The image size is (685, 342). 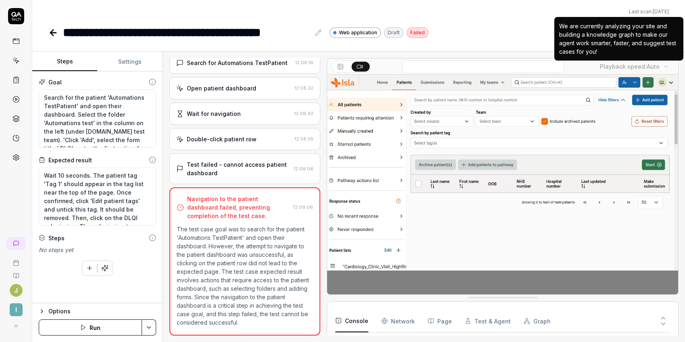 I want to click on div: Failed, so click(x=418, y=33).